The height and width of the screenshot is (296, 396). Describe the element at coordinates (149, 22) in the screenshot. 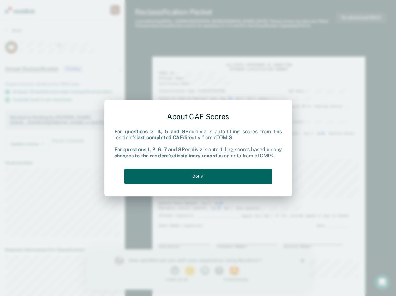

I see `button: 5` at that location.